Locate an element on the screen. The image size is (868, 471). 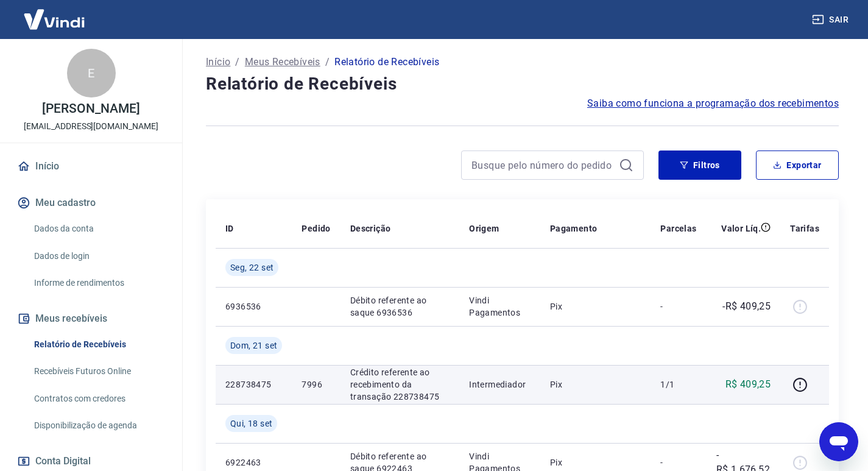
p: Valor Líq. is located at coordinates (741, 228).